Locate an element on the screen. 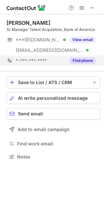 The width and height of the screenshot is (104, 208). span: Notes is located at coordinates (57, 157).